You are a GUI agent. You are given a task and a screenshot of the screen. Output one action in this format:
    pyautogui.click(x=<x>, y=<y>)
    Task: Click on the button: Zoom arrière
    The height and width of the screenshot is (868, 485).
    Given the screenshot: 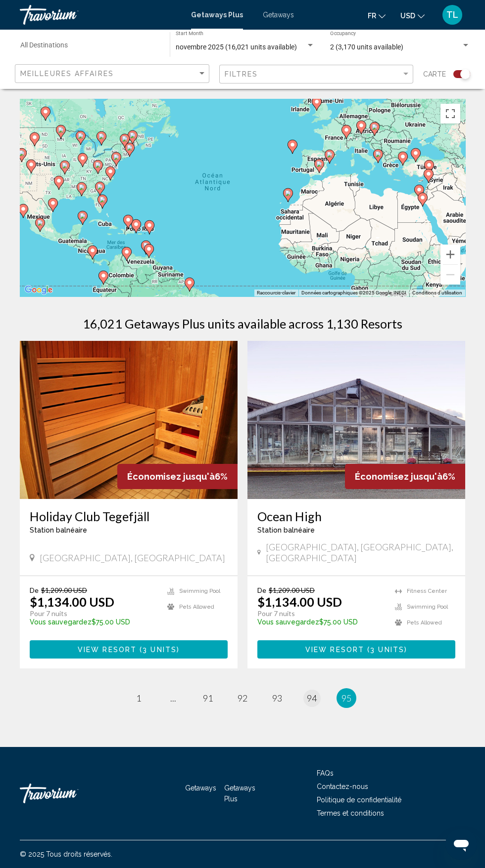 What is the action you would take?
    pyautogui.click(x=450, y=275)
    